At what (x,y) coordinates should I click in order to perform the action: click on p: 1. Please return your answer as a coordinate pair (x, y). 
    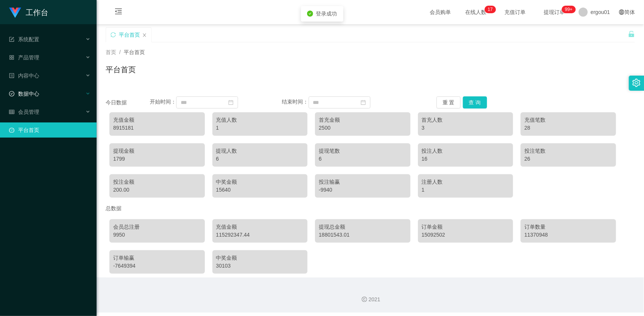
    Looking at the image, I should click on (489, 10).